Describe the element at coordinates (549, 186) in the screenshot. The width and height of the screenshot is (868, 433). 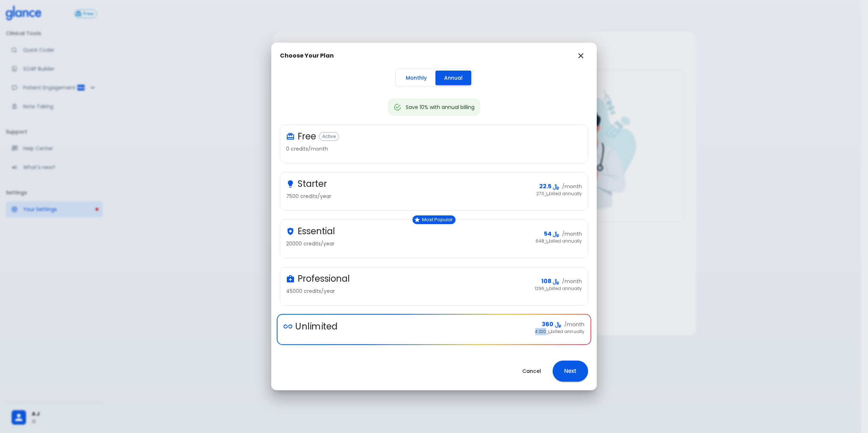
I see `span: ﷼ 22.5` at that location.